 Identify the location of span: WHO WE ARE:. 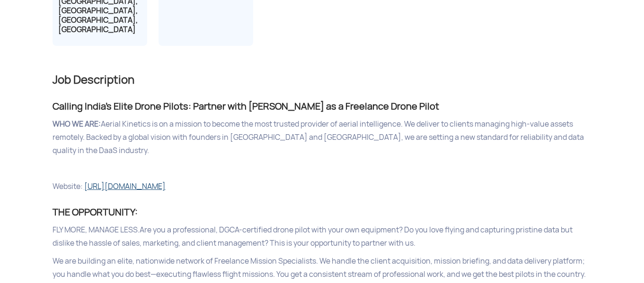
(76, 124).